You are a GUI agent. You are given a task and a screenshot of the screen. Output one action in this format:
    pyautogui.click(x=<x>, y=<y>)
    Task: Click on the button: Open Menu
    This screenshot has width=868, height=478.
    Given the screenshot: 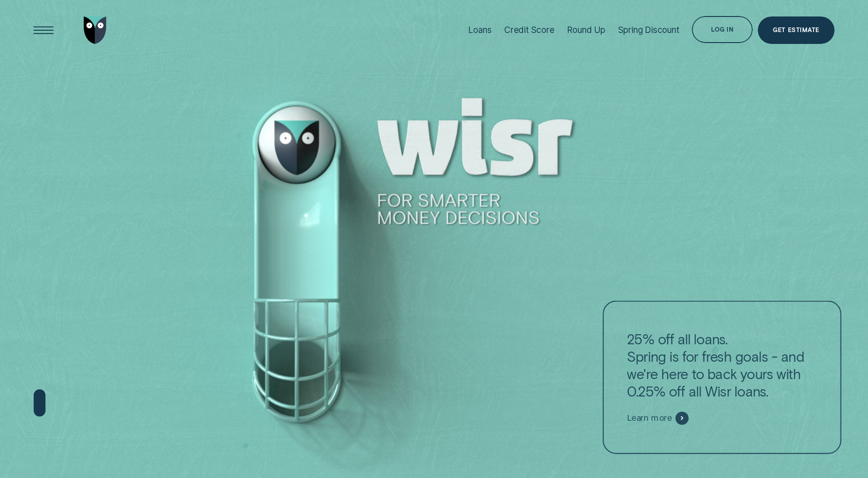 What is the action you would take?
    pyautogui.click(x=44, y=30)
    